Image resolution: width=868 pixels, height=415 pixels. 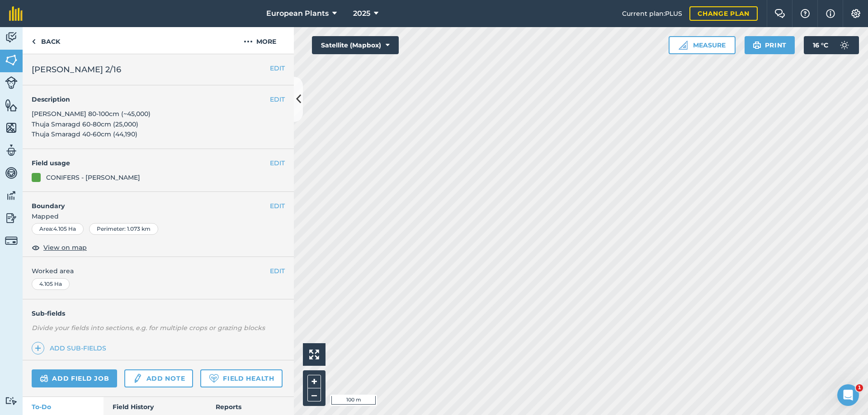 What do you see at coordinates (51, 284) in the screenshot?
I see `div: 4.105 Ha` at bounding box center [51, 284].